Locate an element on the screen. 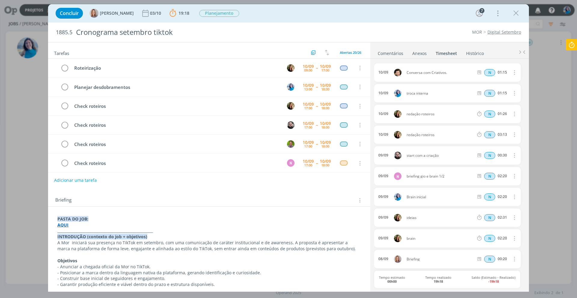 The width and height of the screenshot is (577, 298). a: Digital Setembro is located at coordinates (505, 32).